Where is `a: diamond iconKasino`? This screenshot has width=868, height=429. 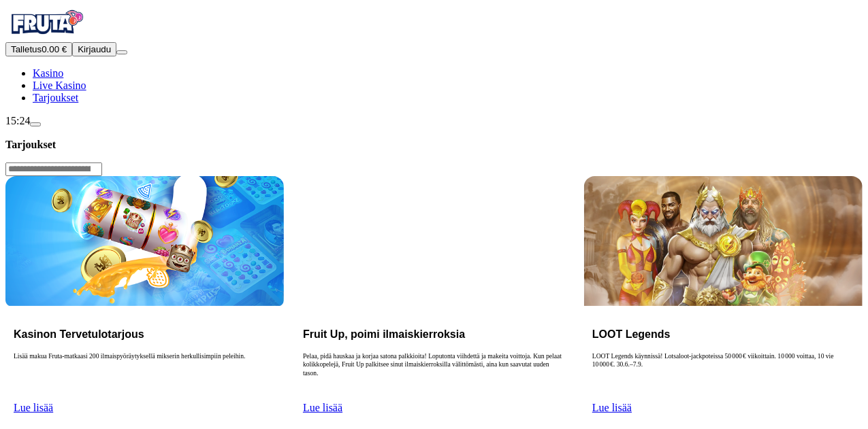
a: diamond iconKasino is located at coordinates (48, 73).